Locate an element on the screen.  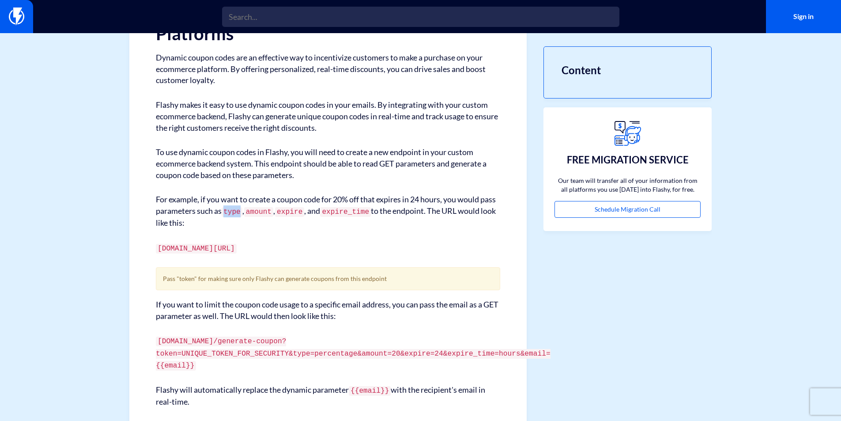
input: Search... is located at coordinates (421, 17).